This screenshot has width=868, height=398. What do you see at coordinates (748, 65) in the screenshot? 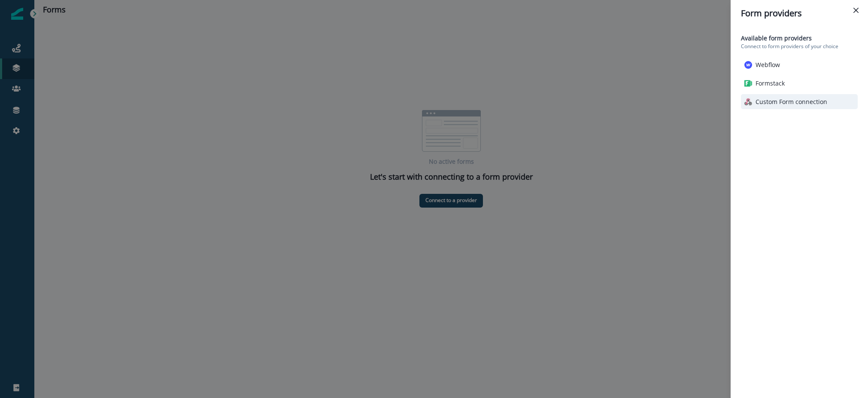
I see `img: Webflow` at bounding box center [748, 65].